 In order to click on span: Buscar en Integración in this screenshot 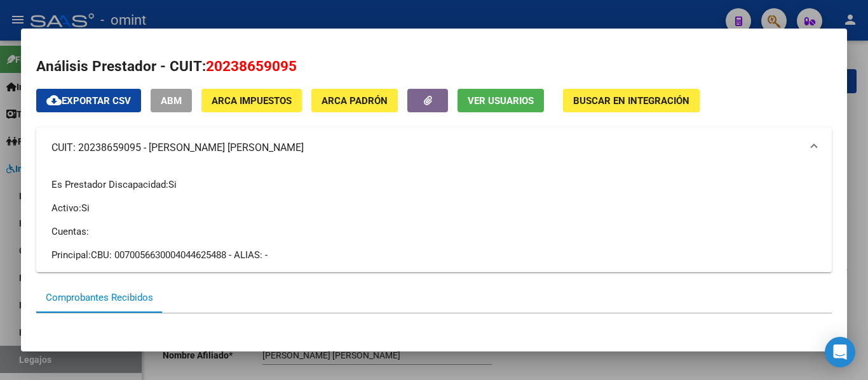, I will do `click(631, 101)`.